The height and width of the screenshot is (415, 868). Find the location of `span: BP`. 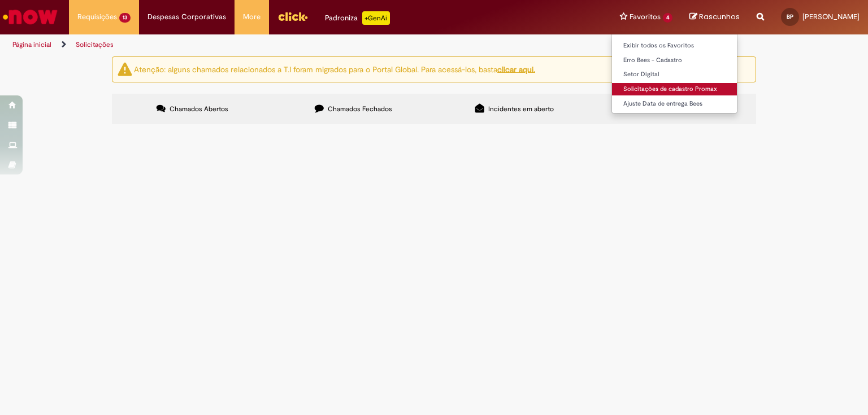

span: BP is located at coordinates (790, 16).